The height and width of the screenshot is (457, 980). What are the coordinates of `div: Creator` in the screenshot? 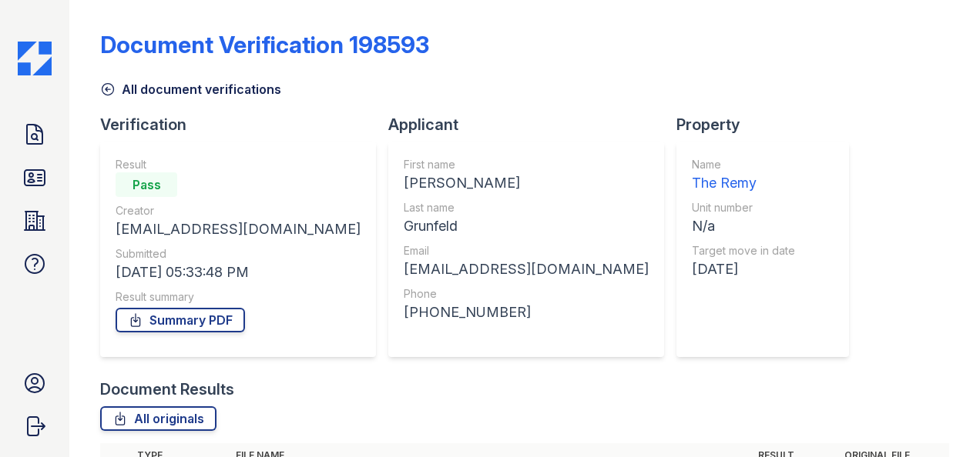 It's located at (238, 211).